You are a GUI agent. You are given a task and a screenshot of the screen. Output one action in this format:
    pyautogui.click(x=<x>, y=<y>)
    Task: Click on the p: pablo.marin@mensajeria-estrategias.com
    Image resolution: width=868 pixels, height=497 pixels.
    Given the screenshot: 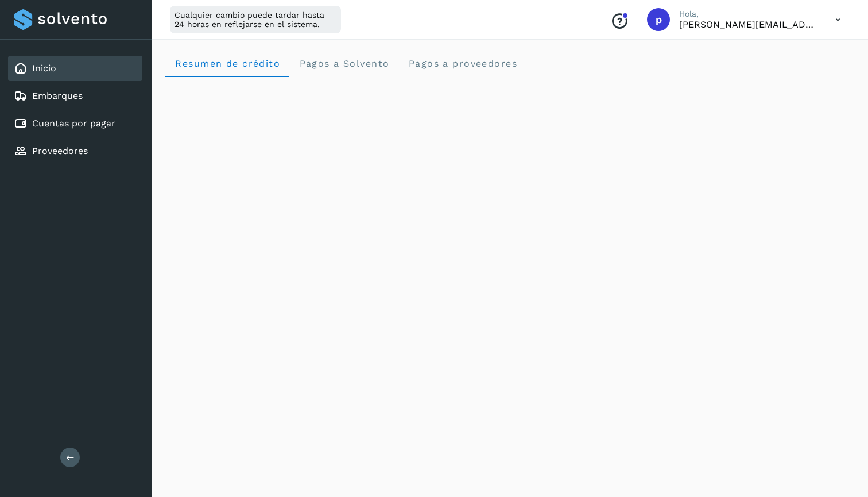 What is the action you would take?
    pyautogui.click(x=748, y=24)
    